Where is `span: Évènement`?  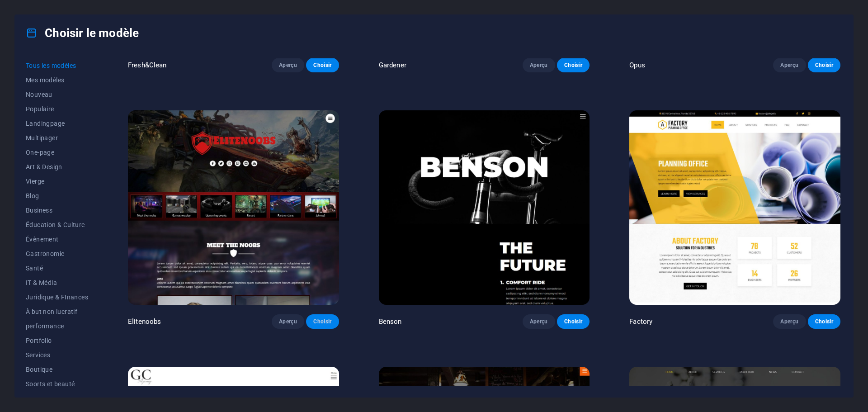 span: Évènement is located at coordinates (57, 239).